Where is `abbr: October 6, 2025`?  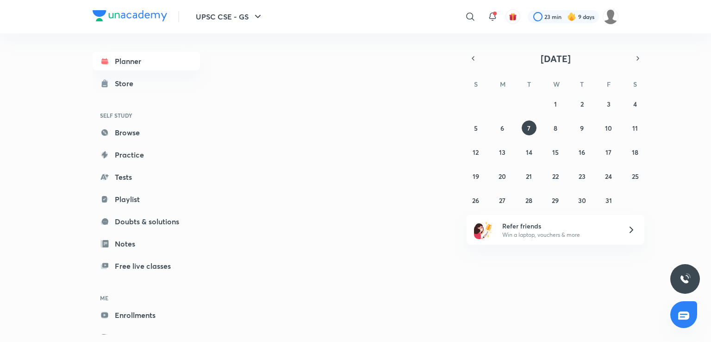
abbr: October 6, 2025 is located at coordinates (503, 128).